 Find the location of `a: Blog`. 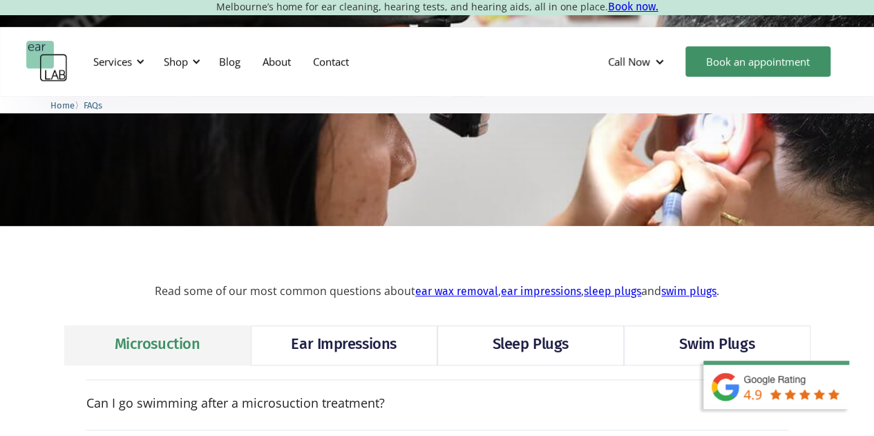

a: Blog is located at coordinates (229, 62).